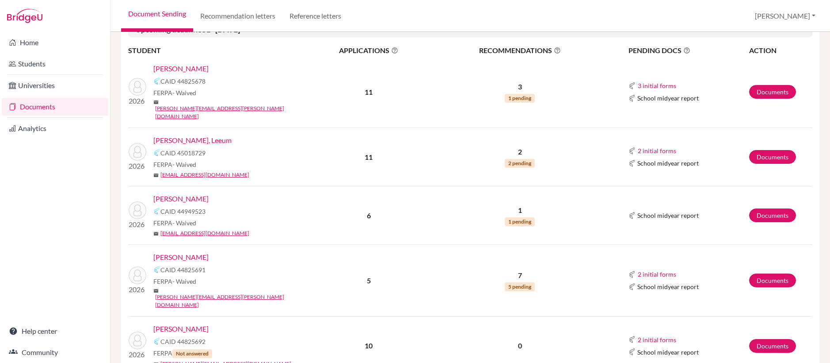 Image resolution: width=830 pixels, height=363 pixels. Describe the element at coordinates (137, 87) in the screenshot. I see `img: Chamberlain, Ryan` at that location.